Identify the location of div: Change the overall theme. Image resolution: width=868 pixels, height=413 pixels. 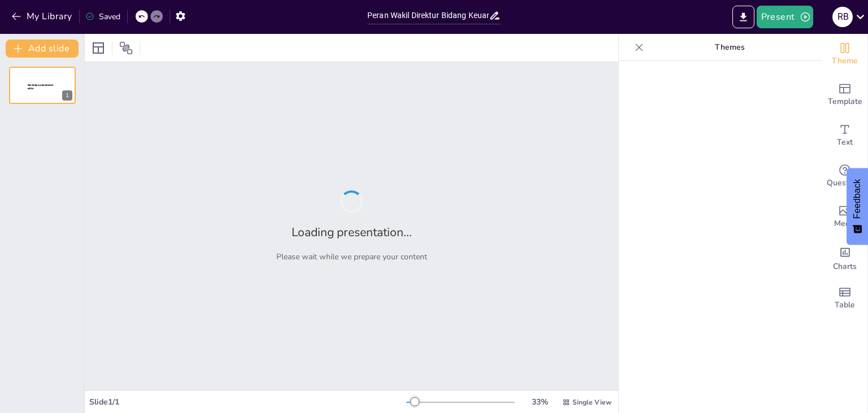
(844, 54).